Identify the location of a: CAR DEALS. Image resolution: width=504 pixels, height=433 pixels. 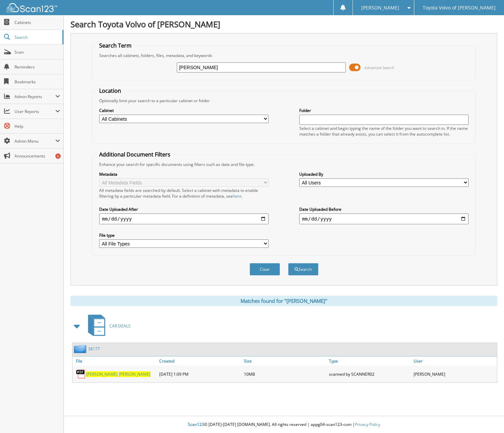
(107, 325).